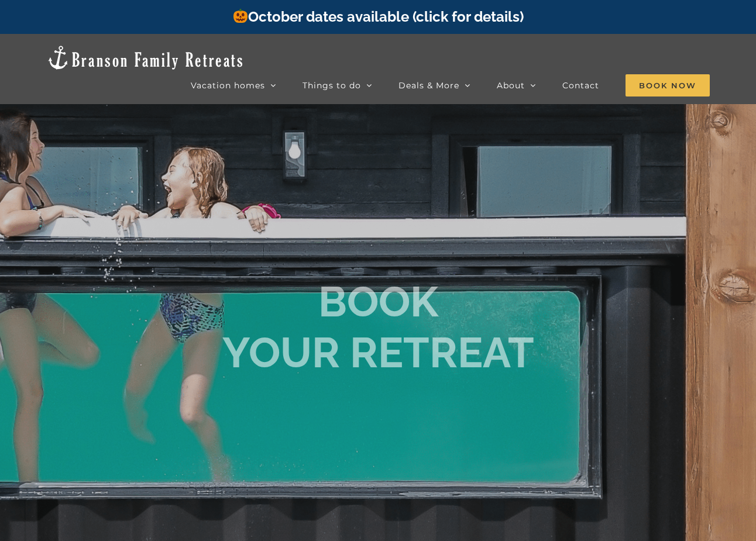 The height and width of the screenshot is (541, 756). Describe the element at coordinates (233, 85) in the screenshot. I see `a: Vacation homes` at that location.